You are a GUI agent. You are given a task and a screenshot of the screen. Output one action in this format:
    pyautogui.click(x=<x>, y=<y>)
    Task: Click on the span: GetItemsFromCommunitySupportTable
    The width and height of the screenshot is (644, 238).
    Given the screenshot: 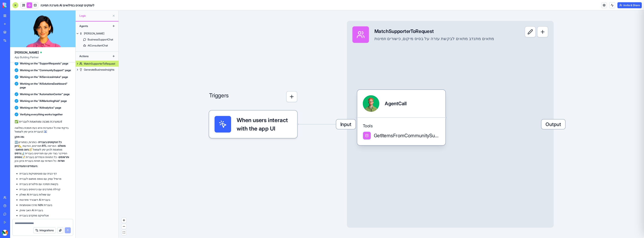 What is the action you would take?
    pyautogui.click(x=407, y=135)
    